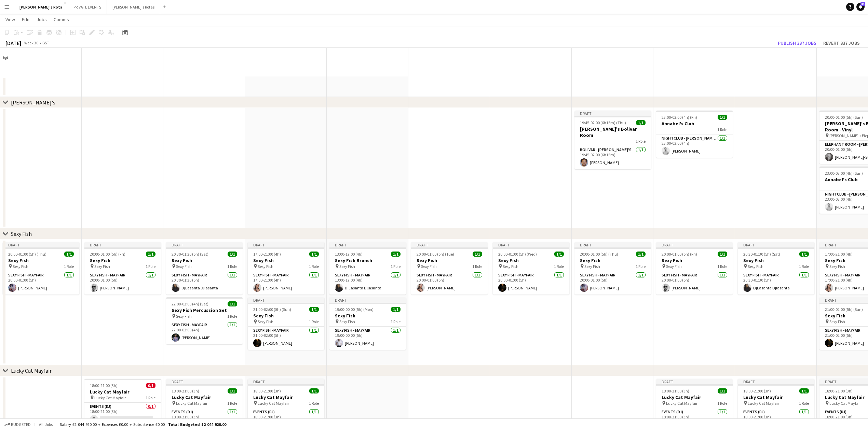 This screenshot has width=868, height=430. What do you see at coordinates (286, 323) in the screenshot?
I see `div: Draft21:00-02:00 (5h) (Sun)1/1Sexy Fish Sexy Fish1 RoleSEXY FISH - MAYFAIR1/121:00-02:00 (5h)[PER...` at bounding box center [286, 323].